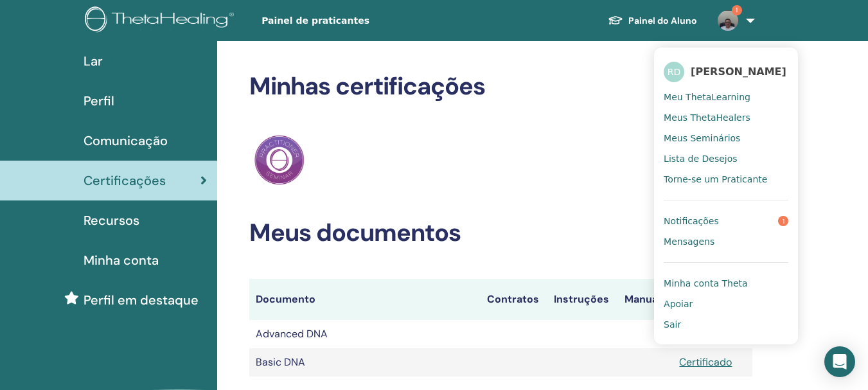 This screenshot has height=390, width=868. Describe the element at coordinates (706, 283) in the screenshot. I see `span: Minha conta Theta` at that location.